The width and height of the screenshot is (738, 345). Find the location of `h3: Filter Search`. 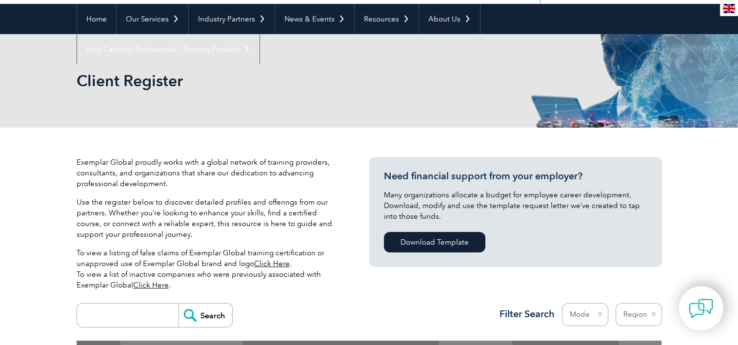

h3: Filter Search is located at coordinates (524, 314).